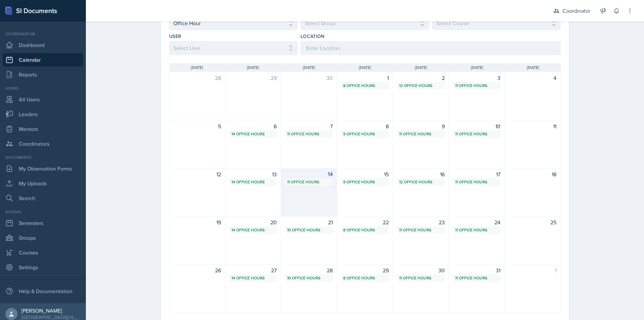 This screenshot has width=644, height=320. I want to click on div: 17, so click(477, 174).